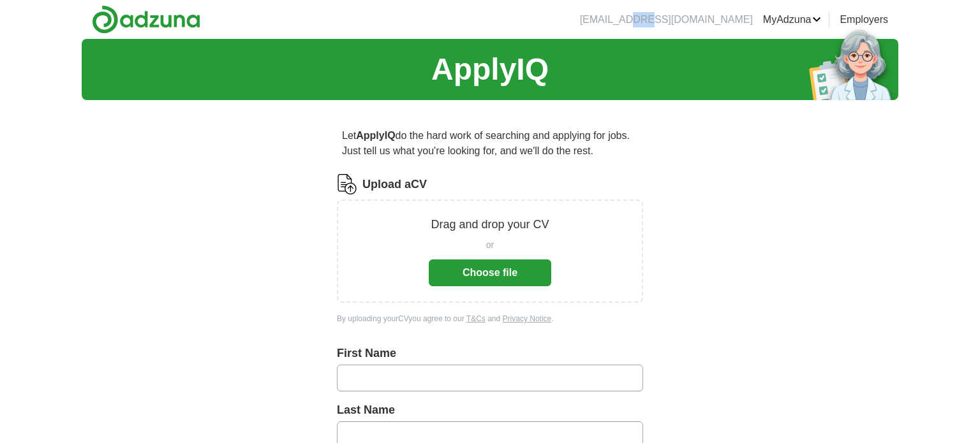  I want to click on span: or, so click(490, 245).